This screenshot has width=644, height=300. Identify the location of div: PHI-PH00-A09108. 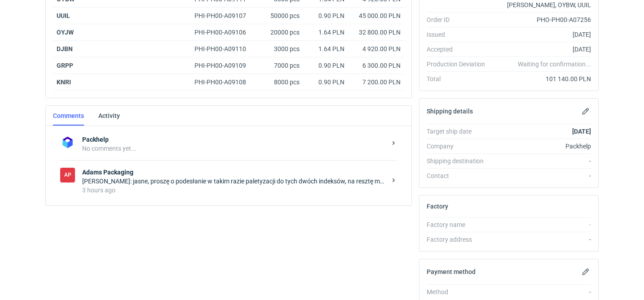
(225, 82).